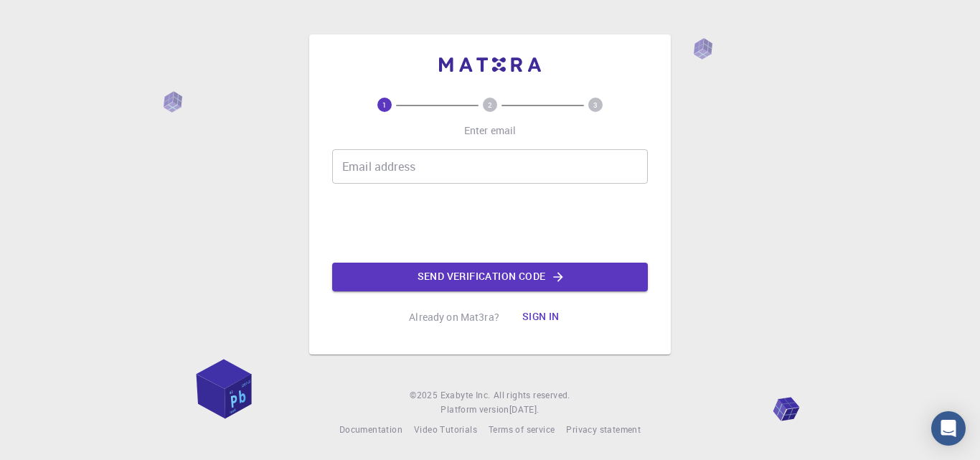  What do you see at coordinates (532, 396) in the screenshot?
I see `span: All rights reserved.` at bounding box center [532, 396].